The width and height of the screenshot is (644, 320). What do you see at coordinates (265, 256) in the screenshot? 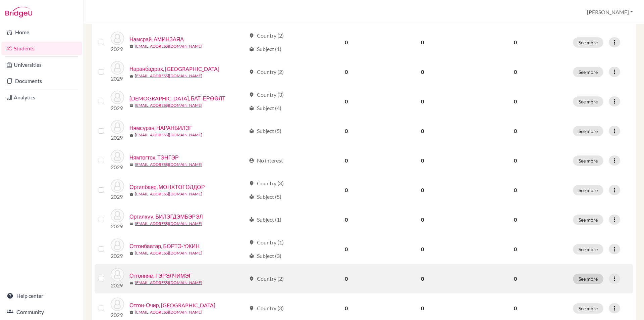
I see `div: Subject (3)` at bounding box center [265, 256].